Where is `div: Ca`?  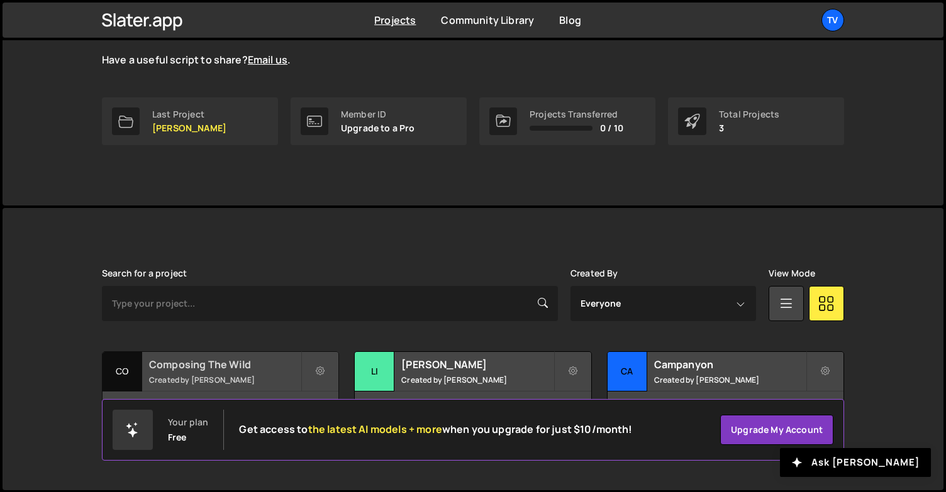 div: Ca is located at coordinates (627, 372).